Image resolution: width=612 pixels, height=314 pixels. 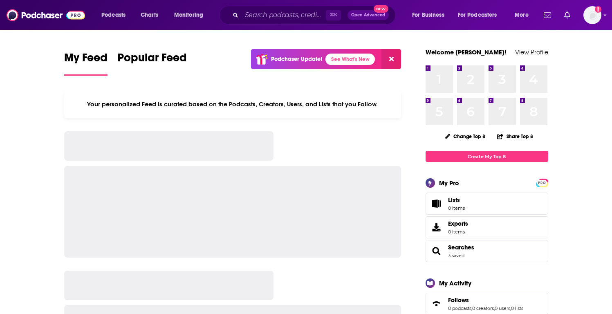 What do you see at coordinates (542, 182) in the screenshot?
I see `a: PRO` at bounding box center [542, 182].